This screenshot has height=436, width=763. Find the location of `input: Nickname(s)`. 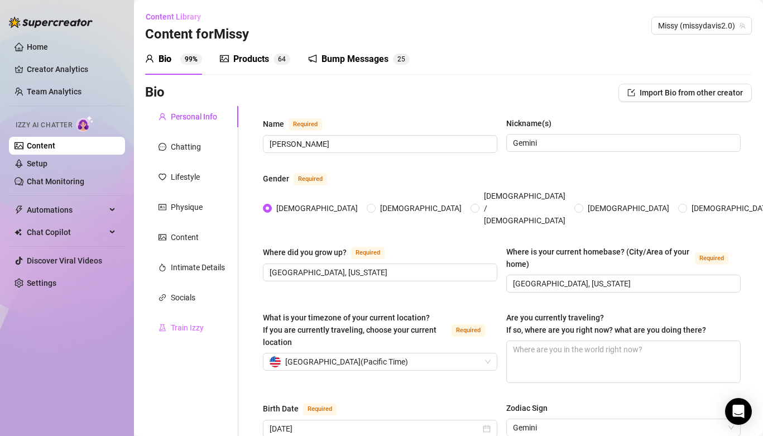

input: Nickname(s) is located at coordinates (623, 143).